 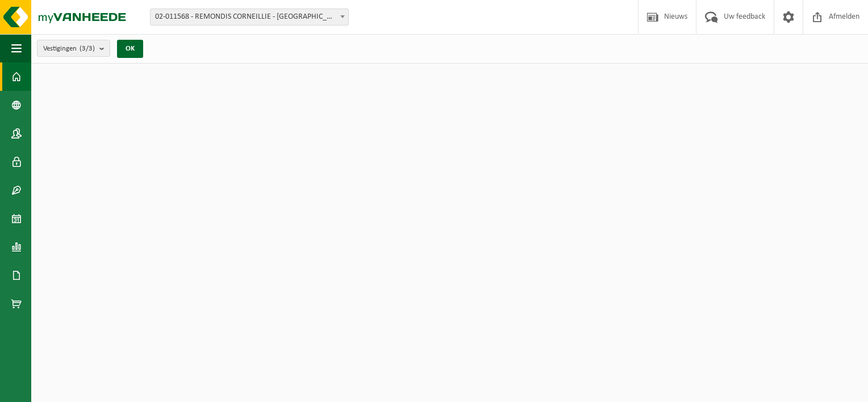 I want to click on button: OK, so click(x=130, y=49).